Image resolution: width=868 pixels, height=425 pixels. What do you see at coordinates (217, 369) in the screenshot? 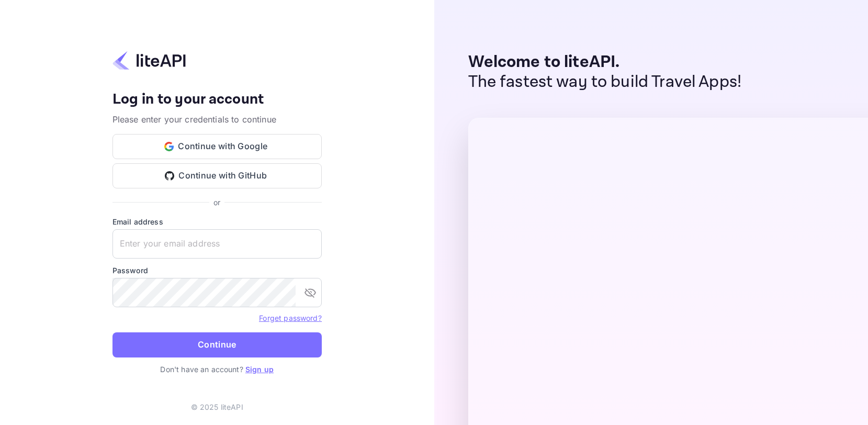
I see `p: Don't have an account?` at bounding box center [217, 369].